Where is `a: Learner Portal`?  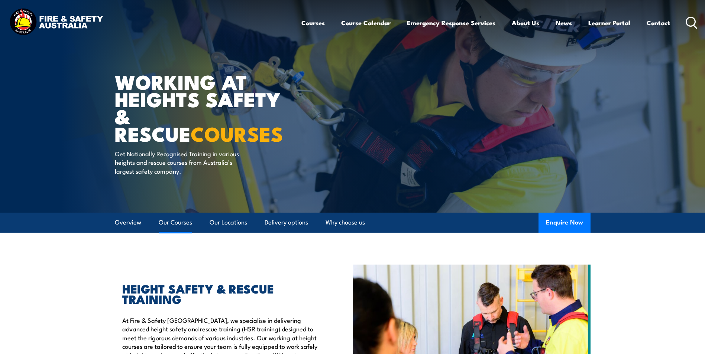 a: Learner Portal is located at coordinates (609, 23).